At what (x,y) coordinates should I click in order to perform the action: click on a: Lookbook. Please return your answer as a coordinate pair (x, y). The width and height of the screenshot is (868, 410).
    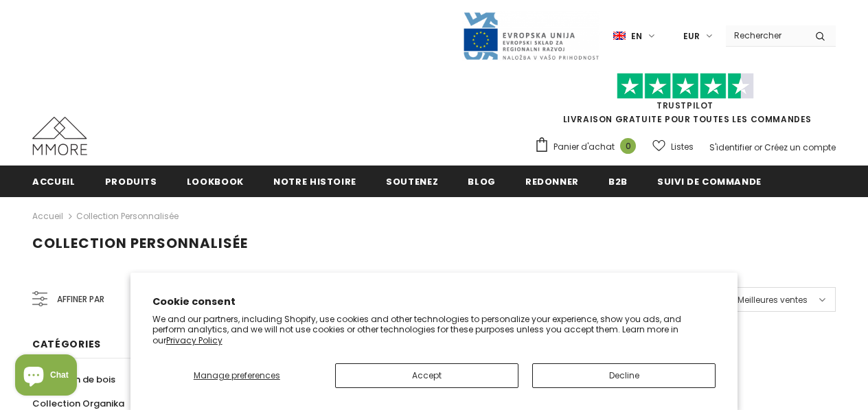
    Looking at the image, I should click on (215, 180).